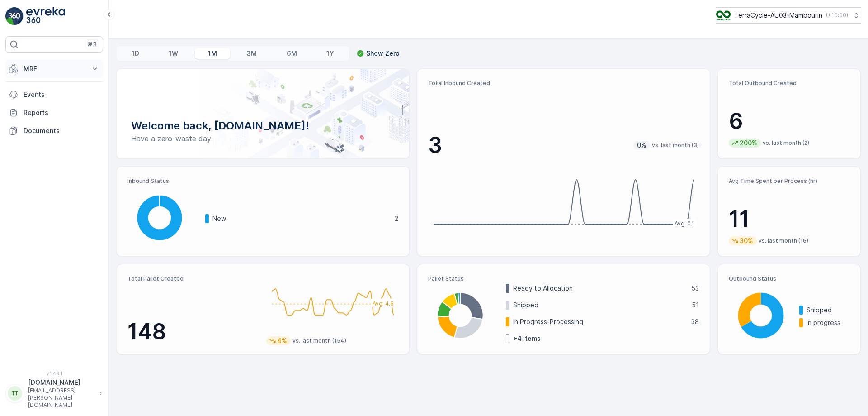 This screenshot has width=868, height=416. Describe the element at coordinates (599, 322) in the screenshot. I see `p: In Progress-Processing` at that location.